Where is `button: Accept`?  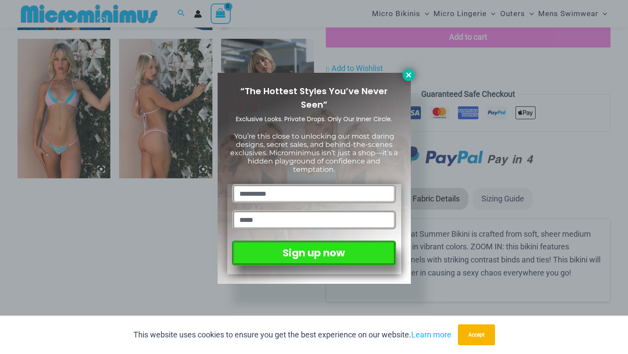
button: Accept is located at coordinates (476, 335).